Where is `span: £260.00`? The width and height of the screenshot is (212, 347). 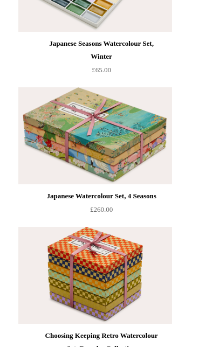
span: £260.00 is located at coordinates (101, 209).